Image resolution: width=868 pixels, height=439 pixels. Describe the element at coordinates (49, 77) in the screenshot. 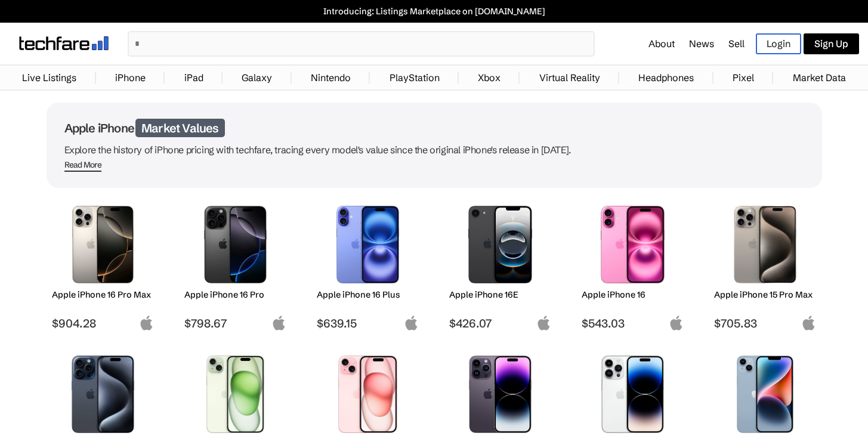

I see `a: Live Listings` at that location.